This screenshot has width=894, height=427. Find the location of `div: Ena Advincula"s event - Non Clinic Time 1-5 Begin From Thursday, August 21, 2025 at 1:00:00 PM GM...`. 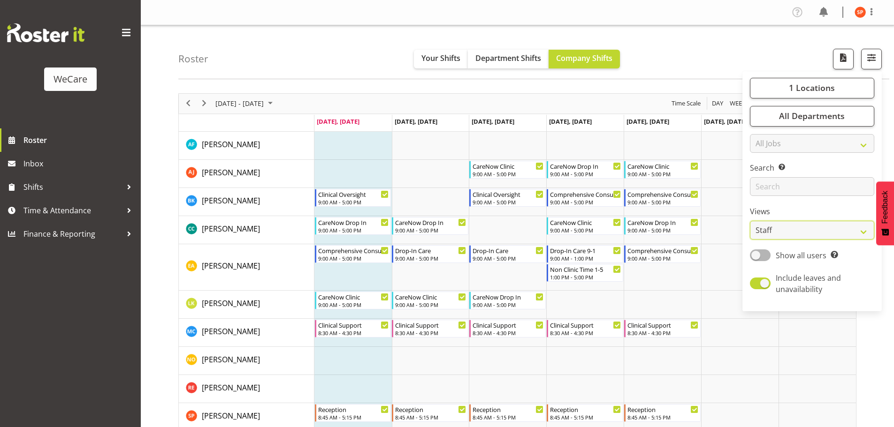

div: Ena Advincula"s event - Non Clinic Time 1-5 Begin From Thursday, August 21, 2025 at 1:00:00 PM GM... is located at coordinates (584, 273).